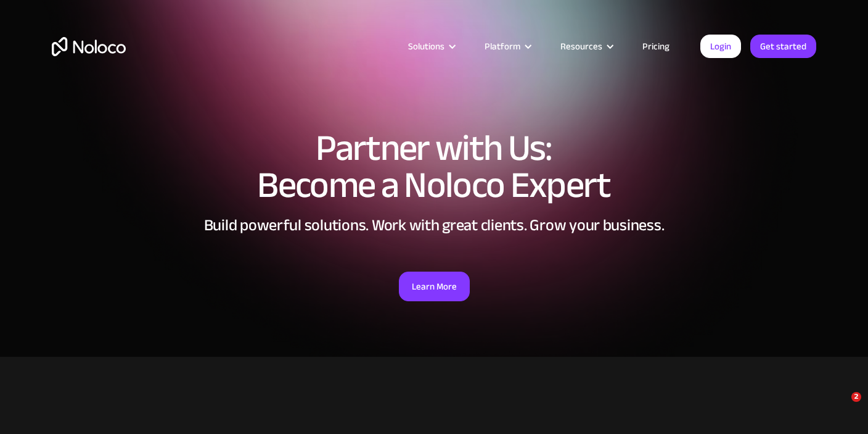  I want to click on a: Login, so click(721, 46).